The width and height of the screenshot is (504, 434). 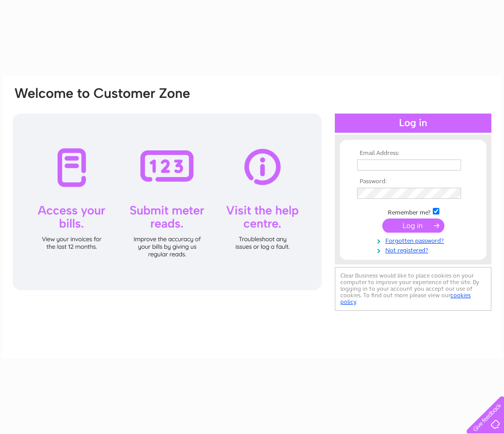 What do you see at coordinates (413, 226) in the screenshot?
I see `input: Submit` at bounding box center [413, 226].